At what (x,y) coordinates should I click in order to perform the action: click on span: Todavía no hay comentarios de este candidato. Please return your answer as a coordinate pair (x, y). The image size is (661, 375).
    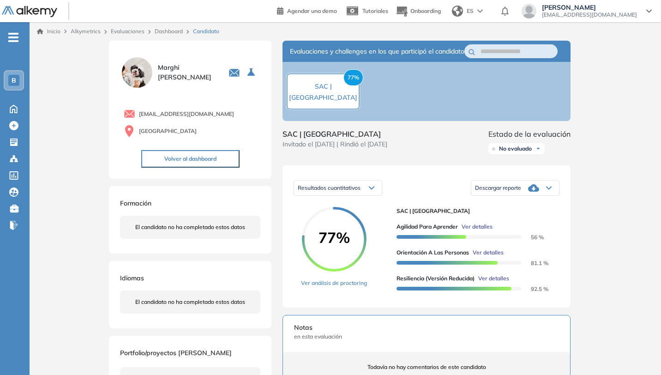
    Looking at the image, I should click on (427, 367).